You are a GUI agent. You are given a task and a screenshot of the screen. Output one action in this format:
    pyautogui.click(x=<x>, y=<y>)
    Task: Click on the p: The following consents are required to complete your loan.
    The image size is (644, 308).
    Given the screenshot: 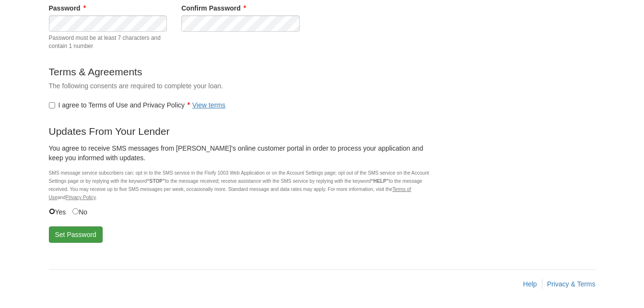 What is the action you would take?
    pyautogui.click(x=240, y=86)
    